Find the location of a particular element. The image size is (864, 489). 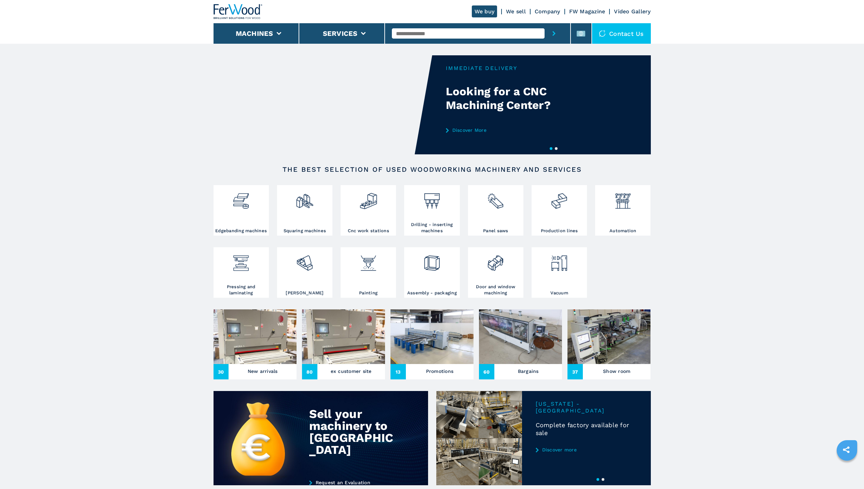

img: montaggio_imballaggio_2.png is located at coordinates (432, 261).